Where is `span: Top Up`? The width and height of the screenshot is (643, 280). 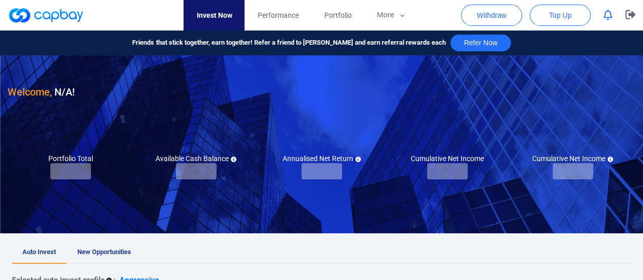
span: Top Up is located at coordinates (560, 15).